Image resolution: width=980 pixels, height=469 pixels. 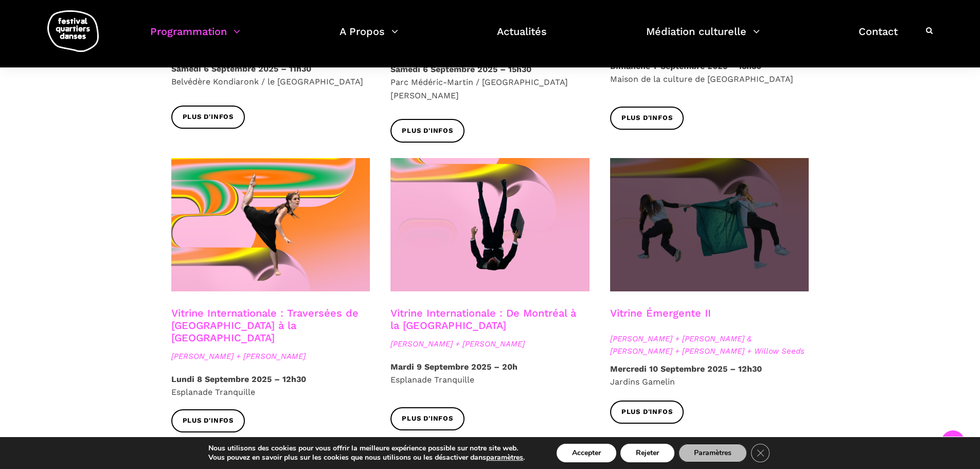 What do you see at coordinates (369, 38) in the screenshot?
I see `a: A Propos` at bounding box center [369, 38].